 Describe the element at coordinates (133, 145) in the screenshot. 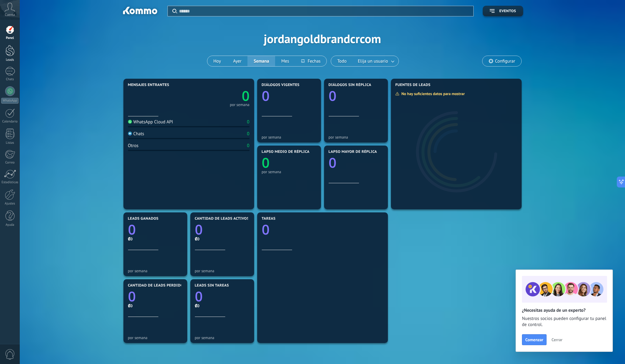

I see `div: Otros` at that location.